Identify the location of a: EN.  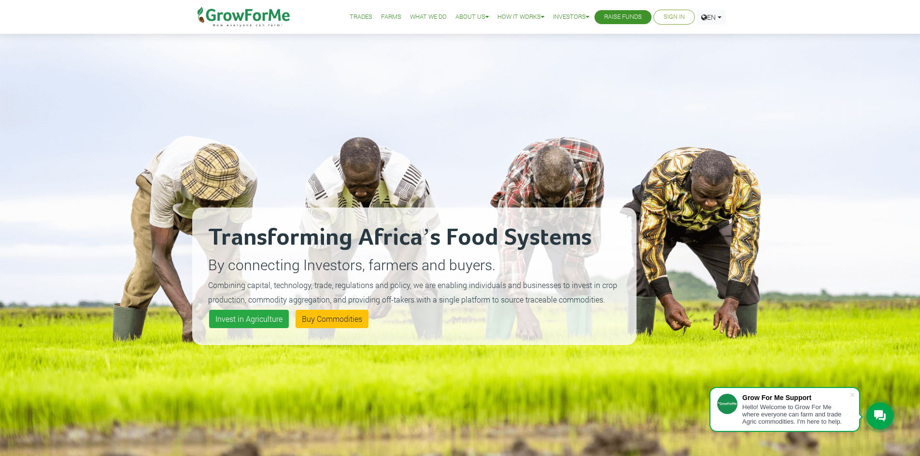
(712, 17).